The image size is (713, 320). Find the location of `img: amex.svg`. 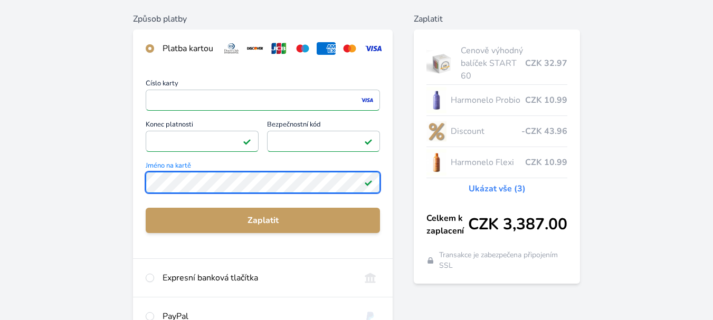

img: amex.svg is located at coordinates (326, 49).